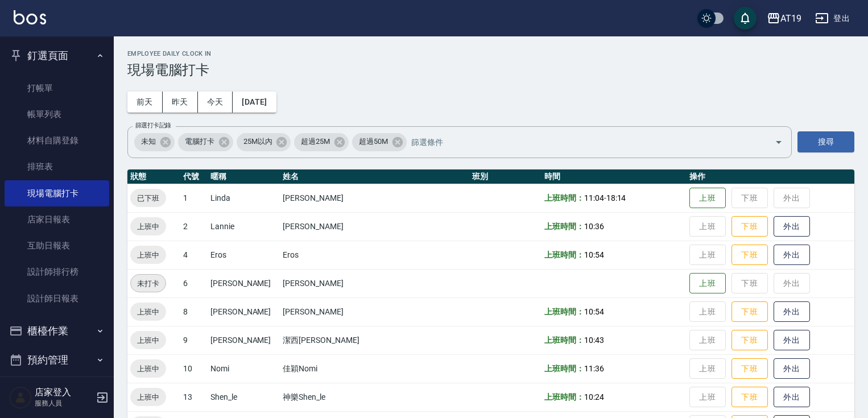 The width and height of the screenshot is (868, 418). I want to click on td: 1, so click(194, 198).